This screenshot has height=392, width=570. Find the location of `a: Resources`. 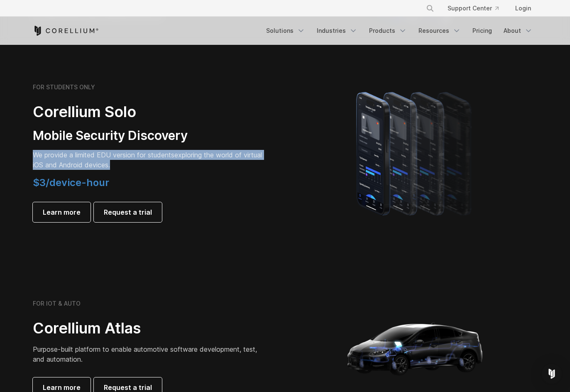

a: Resources is located at coordinates (439, 31).